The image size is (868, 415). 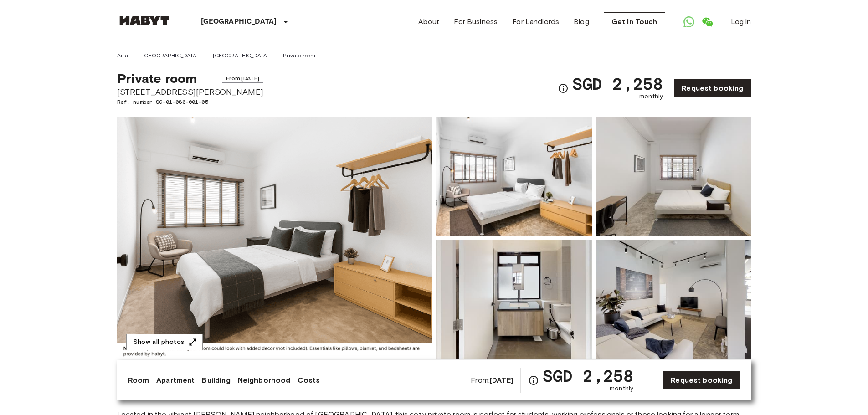 I want to click on span: Ref. number SG-01-080-001-05, so click(x=190, y=102).